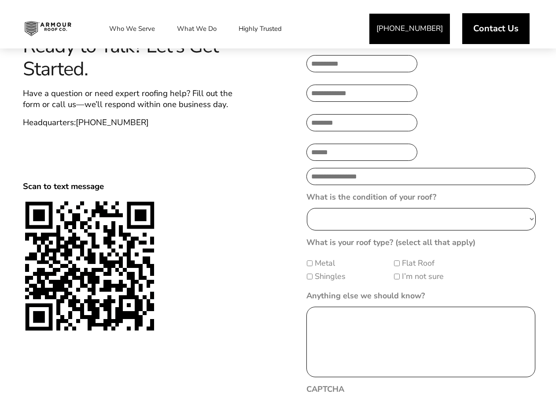 This screenshot has height=401, width=556. I want to click on span: Scan to text message, so click(63, 186).